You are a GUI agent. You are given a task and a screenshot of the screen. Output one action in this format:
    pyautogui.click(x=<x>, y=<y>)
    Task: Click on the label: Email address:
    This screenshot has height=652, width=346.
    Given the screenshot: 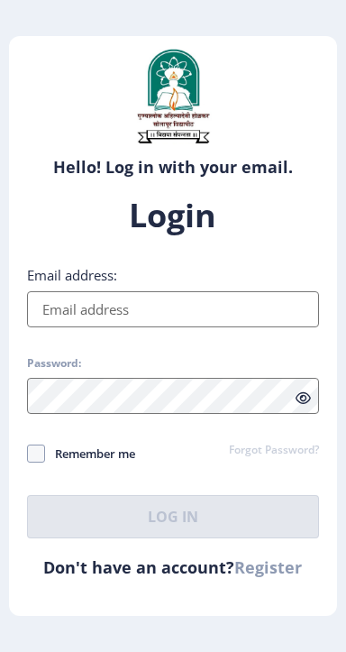 What is the action you would take?
    pyautogui.click(x=72, y=275)
    